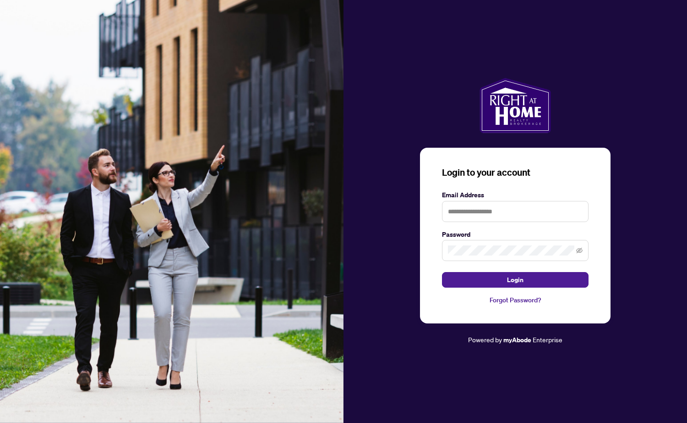 The width and height of the screenshot is (687, 423). Describe the element at coordinates (516, 300) in the screenshot. I see `a: Forgot Password?` at that location.